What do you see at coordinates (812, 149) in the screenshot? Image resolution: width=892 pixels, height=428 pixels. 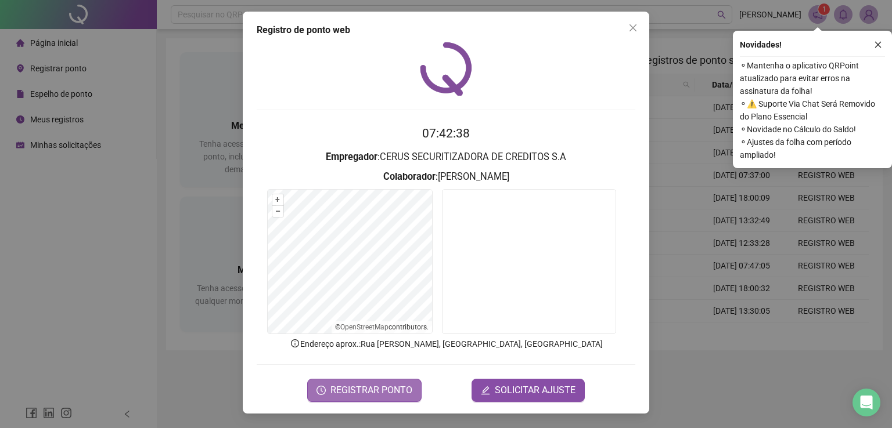 I see `span: ⚬ Ajustes da folha com período ampliado!` at bounding box center [812, 149].